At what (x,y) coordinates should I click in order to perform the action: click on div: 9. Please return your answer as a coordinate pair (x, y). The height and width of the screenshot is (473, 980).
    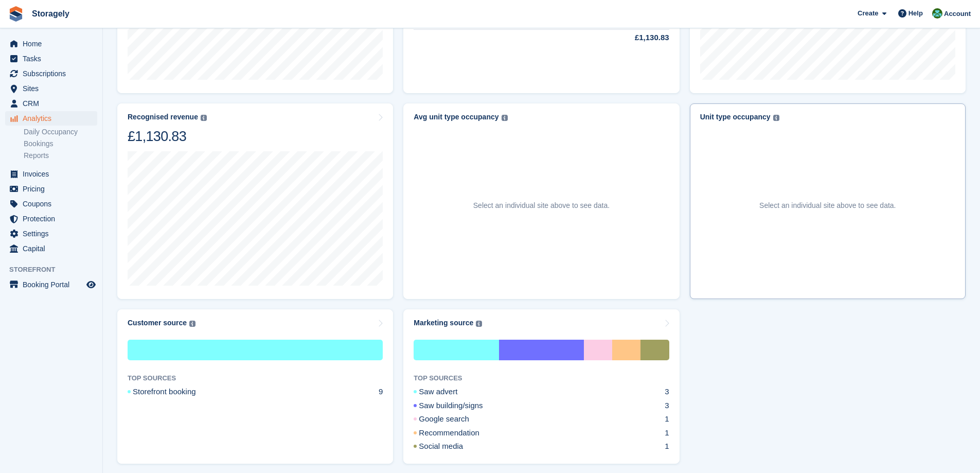
    Looking at the image, I should click on (380, 391).